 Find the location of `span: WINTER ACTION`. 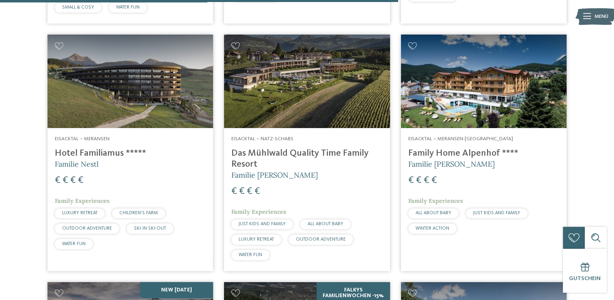

span: WINTER ACTION is located at coordinates (432, 228).